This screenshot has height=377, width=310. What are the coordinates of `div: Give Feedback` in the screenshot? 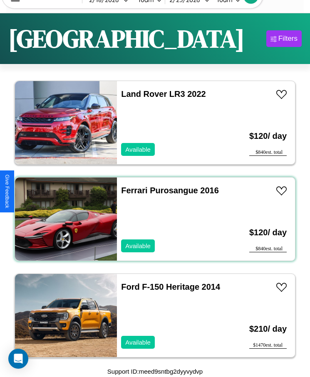 It's located at (7, 191).